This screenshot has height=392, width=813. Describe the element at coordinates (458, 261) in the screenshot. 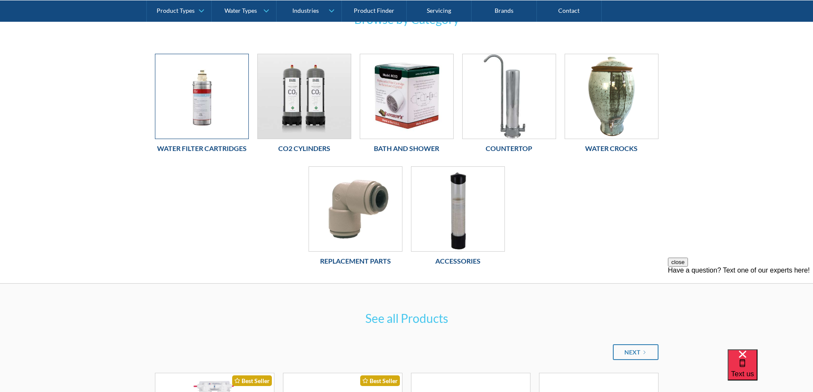

I see `h6: Accessories` at that location.